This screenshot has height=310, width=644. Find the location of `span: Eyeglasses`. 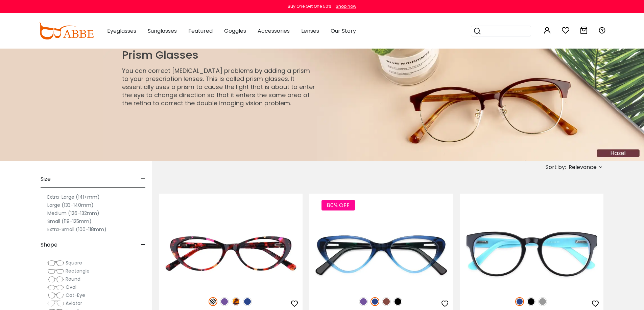

span: Eyeglasses is located at coordinates (122, 31).